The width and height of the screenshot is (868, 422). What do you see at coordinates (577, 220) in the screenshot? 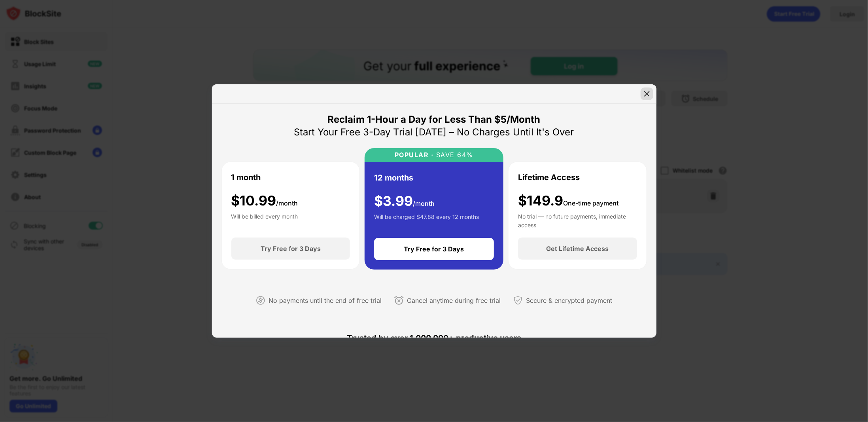
I see `div: No trial — no future payments, immediate access` at bounding box center [577, 220].